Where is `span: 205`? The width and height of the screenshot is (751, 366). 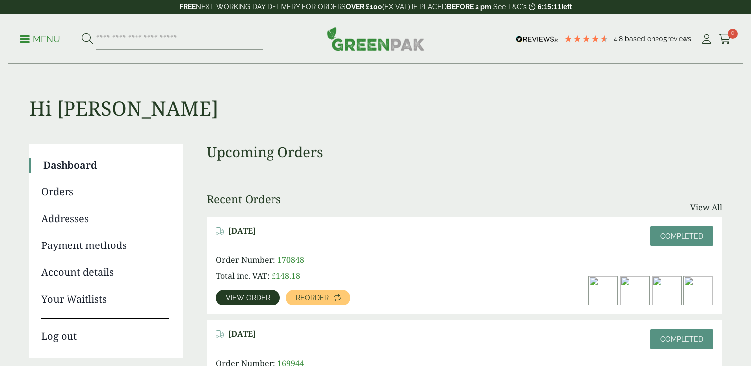
span: 205 is located at coordinates (661, 39).